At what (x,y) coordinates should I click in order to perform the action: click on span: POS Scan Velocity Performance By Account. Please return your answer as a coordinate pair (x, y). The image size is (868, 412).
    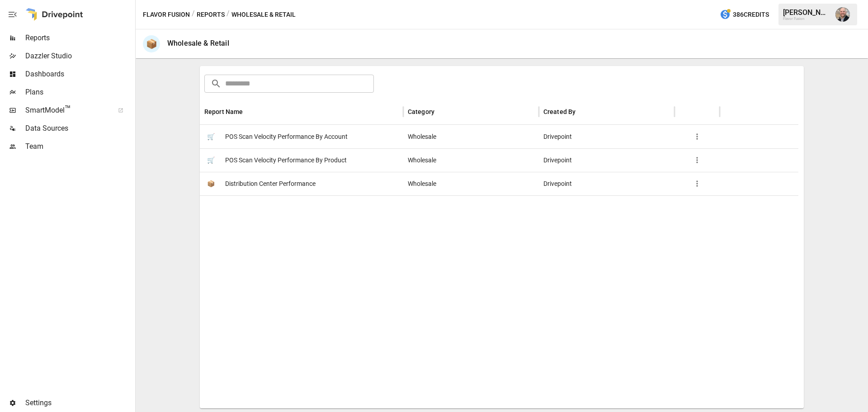
    Looking at the image, I should click on (286, 136).